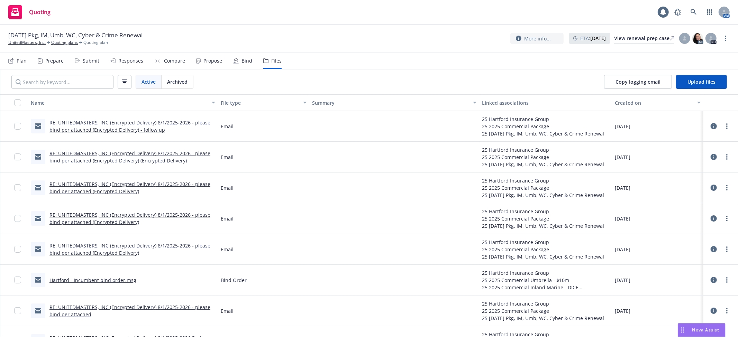 The height and width of the screenshot is (337, 738). Describe the element at coordinates (701, 82) in the screenshot. I see `span: Upload files` at that location.